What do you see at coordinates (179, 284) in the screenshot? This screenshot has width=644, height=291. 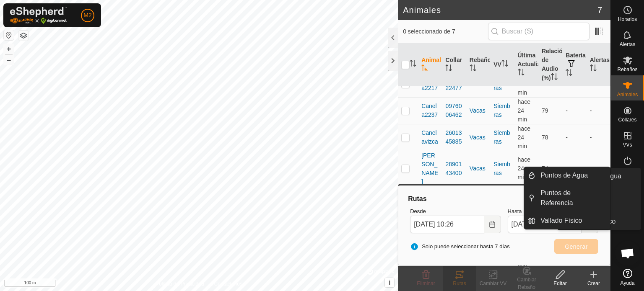 I see `a: Política de Privacidad` at bounding box center [179, 284].